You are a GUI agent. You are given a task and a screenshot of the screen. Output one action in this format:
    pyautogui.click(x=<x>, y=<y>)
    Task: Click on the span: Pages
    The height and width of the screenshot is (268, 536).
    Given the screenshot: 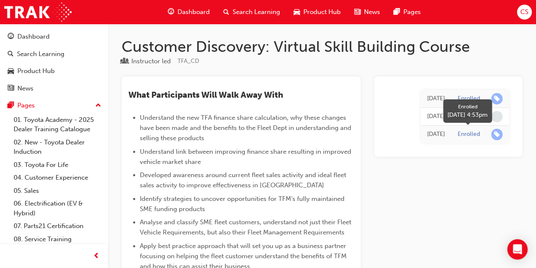 What is the action you would take?
    pyautogui.click(x=412, y=12)
    